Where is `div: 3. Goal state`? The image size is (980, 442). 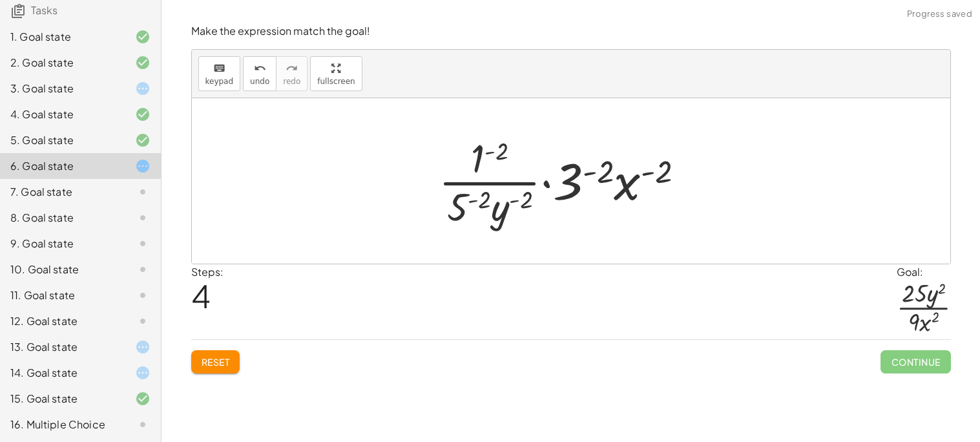
div: 3. Goal state is located at coordinates (62, 88).